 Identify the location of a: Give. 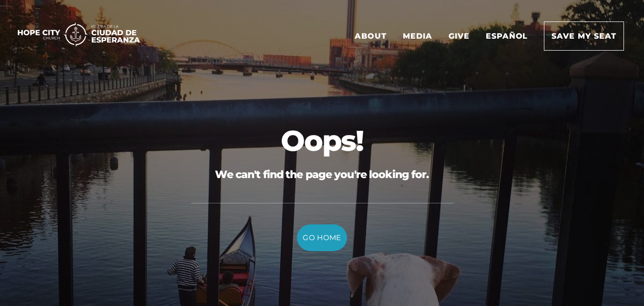
(459, 36).